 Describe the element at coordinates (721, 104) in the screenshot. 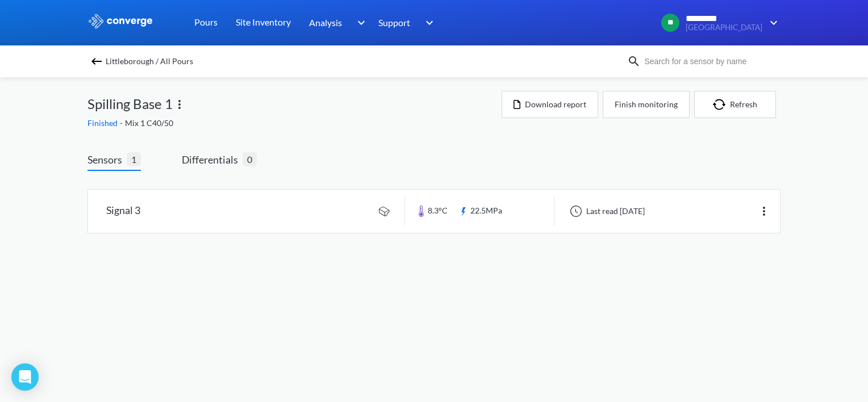

I see `img: icon-refresh.svg` at that location.